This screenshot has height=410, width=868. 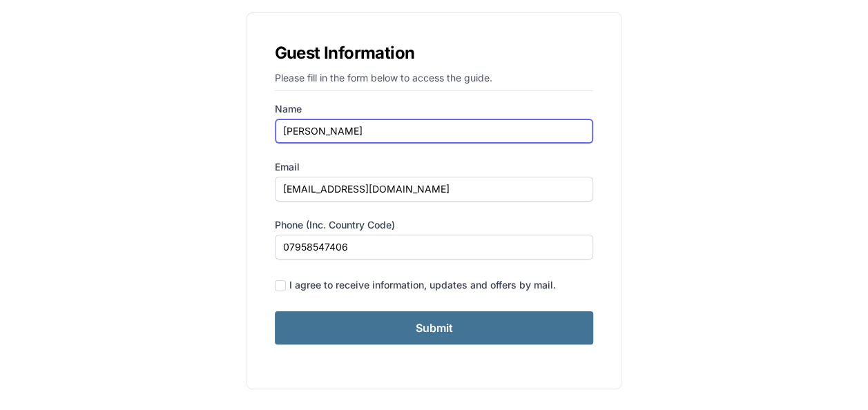 I want to click on h1: Guest Information, so click(x=435, y=53).